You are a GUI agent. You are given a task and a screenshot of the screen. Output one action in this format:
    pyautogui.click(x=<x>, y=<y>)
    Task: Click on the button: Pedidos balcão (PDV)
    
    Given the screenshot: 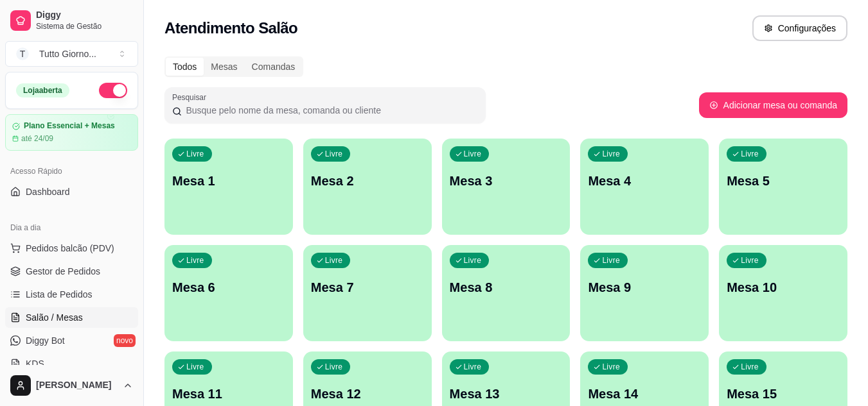 What is the action you would take?
    pyautogui.click(x=72, y=248)
    